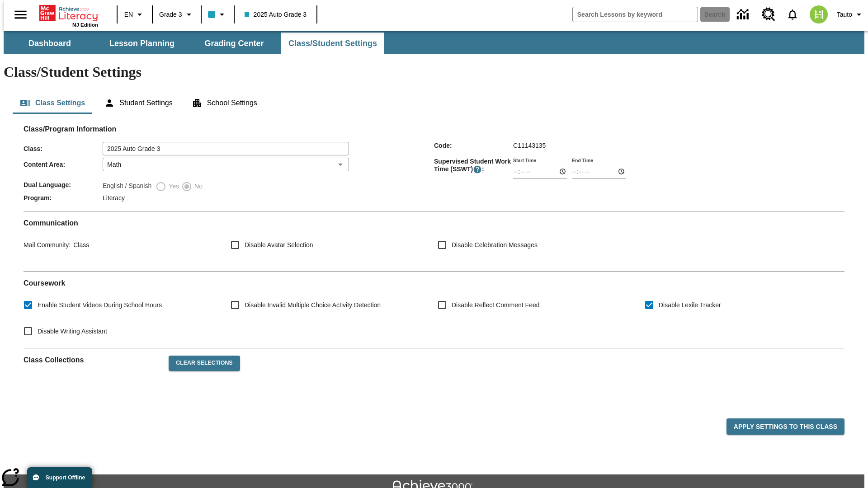  I want to click on button: Class/Student Settings, so click(333, 43).